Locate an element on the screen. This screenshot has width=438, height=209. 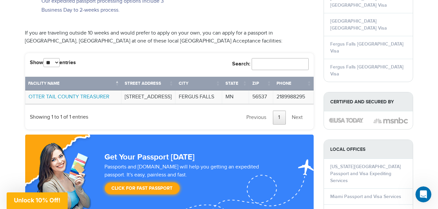
td: 56537 is located at coordinates (261, 97).